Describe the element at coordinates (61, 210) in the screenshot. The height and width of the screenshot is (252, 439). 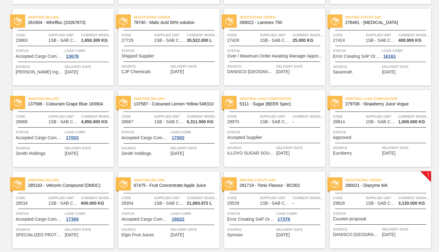
I see `a: statusAwaiting Billing285163 - Velcorin Compound (DMDC)Code29534Supplied Unit1SB - SAB Chamdor Br...` at that location.